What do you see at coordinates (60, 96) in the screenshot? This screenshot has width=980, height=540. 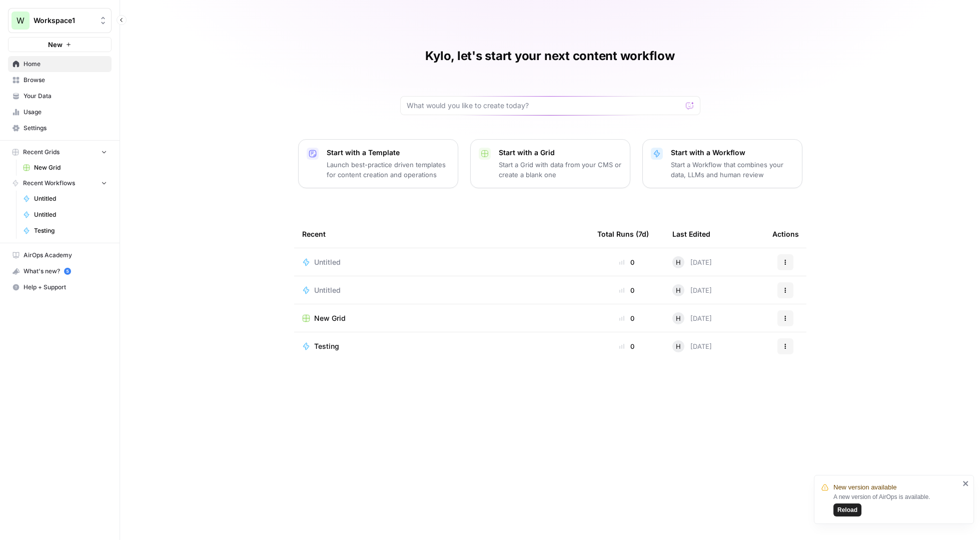 I see `a: Your Data` at bounding box center [60, 96].